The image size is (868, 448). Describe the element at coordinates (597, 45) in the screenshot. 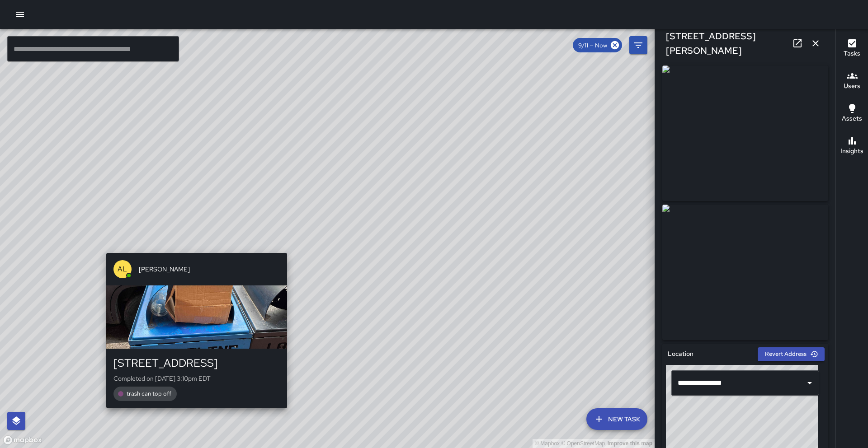

I see `div: 9/11 — Now` at that location.